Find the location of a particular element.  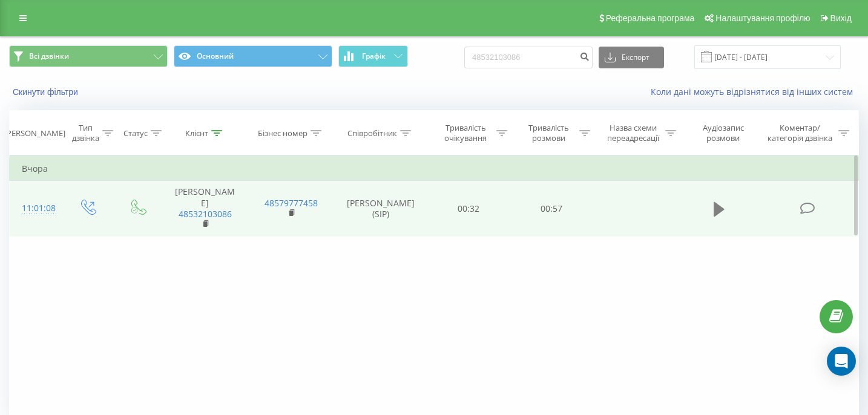

div: 11:01:08 is located at coordinates (35, 208).